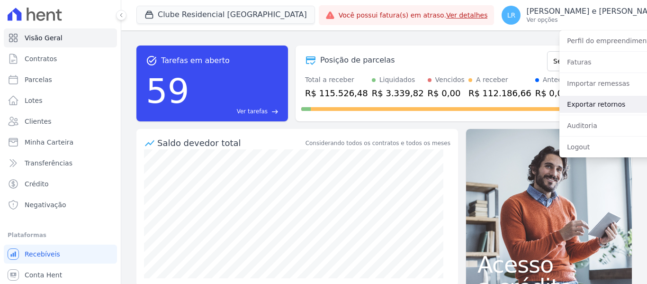 The width and height of the screenshot is (647, 284). What do you see at coordinates (60, 121) in the screenshot?
I see `a: Clientes` at bounding box center [60, 121].